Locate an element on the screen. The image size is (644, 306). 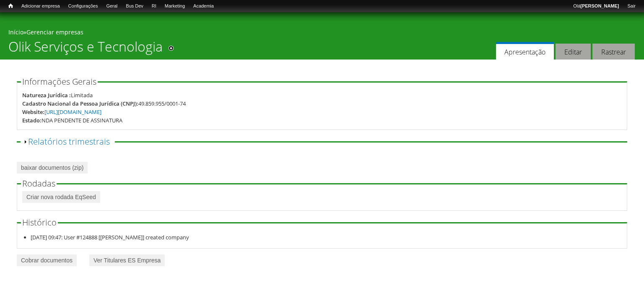
a: baixar documentos (zip) is located at coordinates (52, 167).